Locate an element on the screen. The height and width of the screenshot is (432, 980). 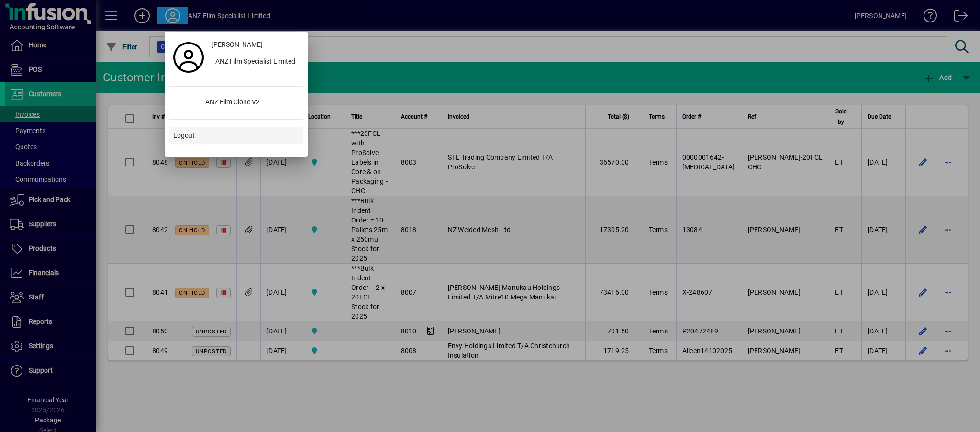
div: ANZ Film Clone V2 is located at coordinates (250, 103).